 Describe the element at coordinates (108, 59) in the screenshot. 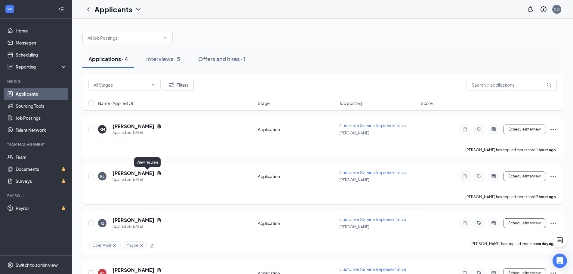

I see `div: Applications · 4` at that location.